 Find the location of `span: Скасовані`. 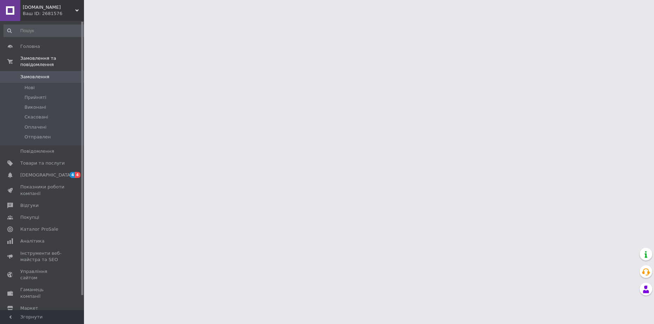

span: Скасовані is located at coordinates (36, 117).